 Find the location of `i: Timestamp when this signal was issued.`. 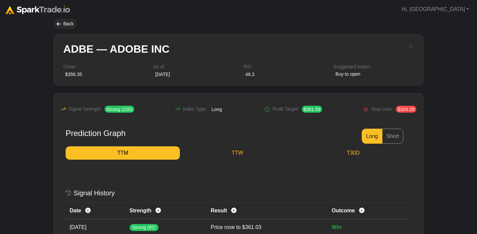

i: Timestamp when this signal was issued. is located at coordinates (88, 210).